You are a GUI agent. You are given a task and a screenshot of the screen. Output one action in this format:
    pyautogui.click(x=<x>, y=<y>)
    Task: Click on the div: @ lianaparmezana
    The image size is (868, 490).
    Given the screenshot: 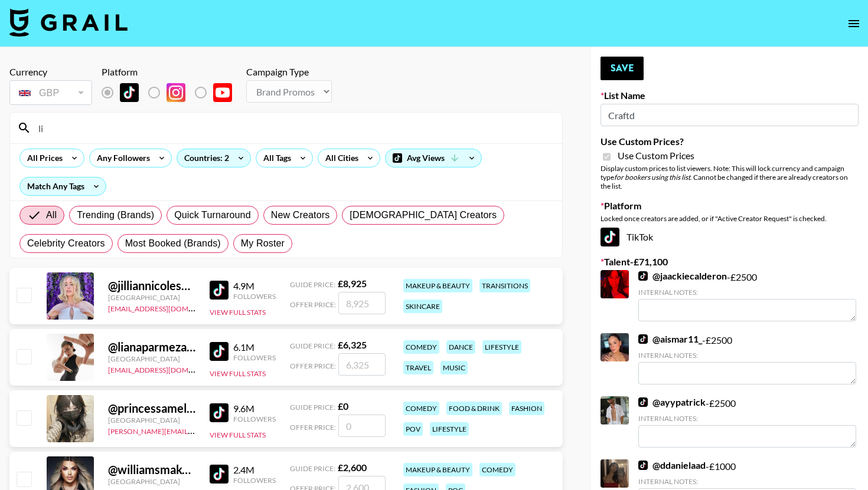 What is the action you would take?
    pyautogui.click(x=152, y=347)
    